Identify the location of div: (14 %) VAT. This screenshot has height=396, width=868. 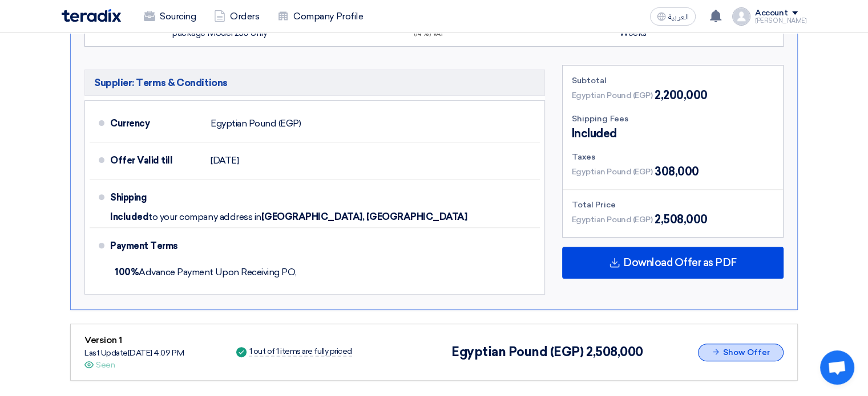
(438, 35).